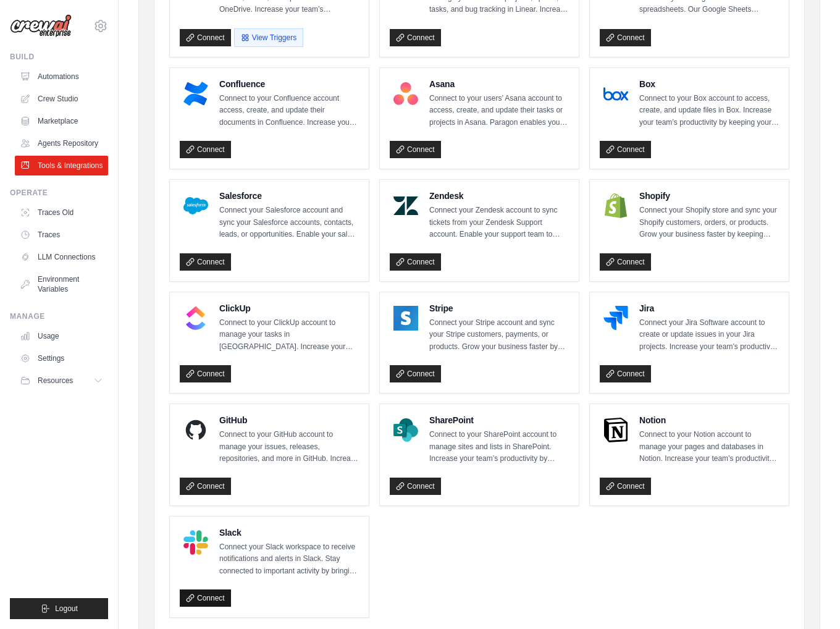 The image size is (840, 629). I want to click on h4: Notion, so click(709, 420).